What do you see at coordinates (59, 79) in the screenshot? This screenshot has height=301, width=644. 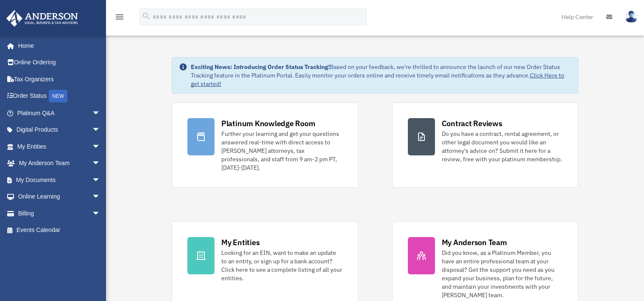 I see `a: Tax Organizers` at bounding box center [59, 79].